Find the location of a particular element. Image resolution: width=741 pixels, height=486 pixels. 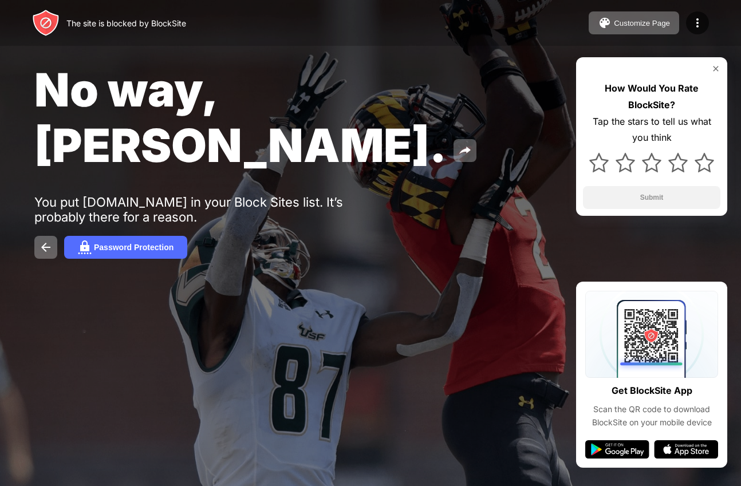

div: How Would You Rate BlockSite? is located at coordinates (652, 97).